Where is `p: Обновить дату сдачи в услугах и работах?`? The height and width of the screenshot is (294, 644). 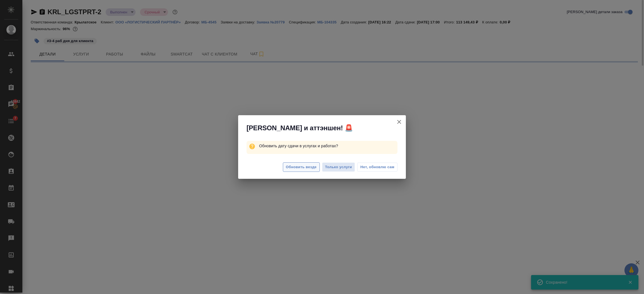
p: Обновить дату сдачи в услугах и работах? is located at coordinates (328, 146).